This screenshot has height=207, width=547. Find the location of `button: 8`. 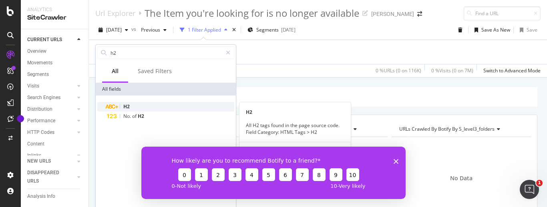

button: 8 is located at coordinates (178, 28).